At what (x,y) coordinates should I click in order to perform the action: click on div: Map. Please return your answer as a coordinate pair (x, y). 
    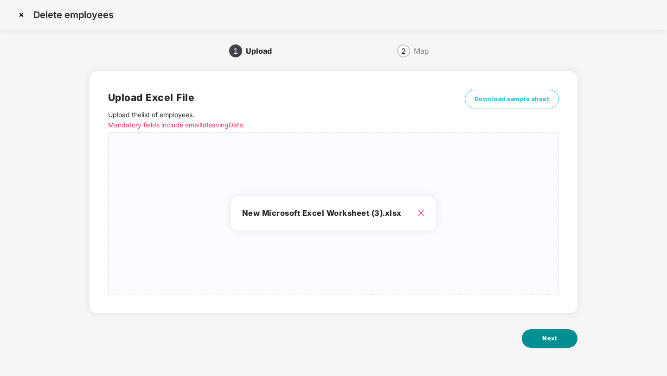
    Looking at the image, I should click on (421, 51).